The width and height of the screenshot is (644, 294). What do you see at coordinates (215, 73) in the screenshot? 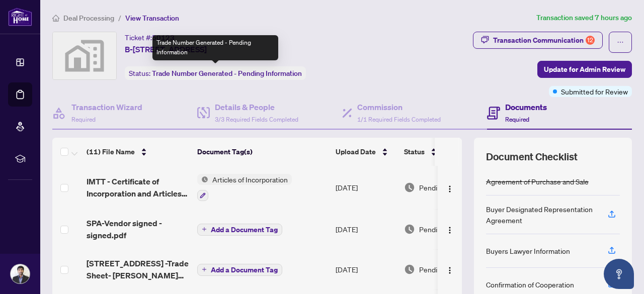
I see `div: Status:` at bounding box center [215, 73].